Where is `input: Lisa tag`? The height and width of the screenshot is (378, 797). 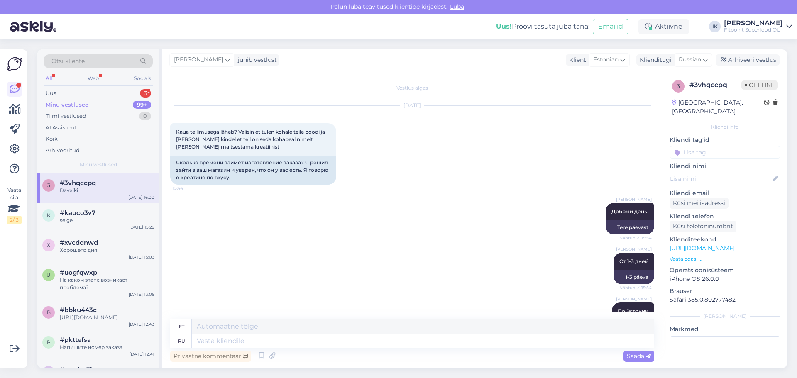
input: Lisa tag is located at coordinates (724, 152).